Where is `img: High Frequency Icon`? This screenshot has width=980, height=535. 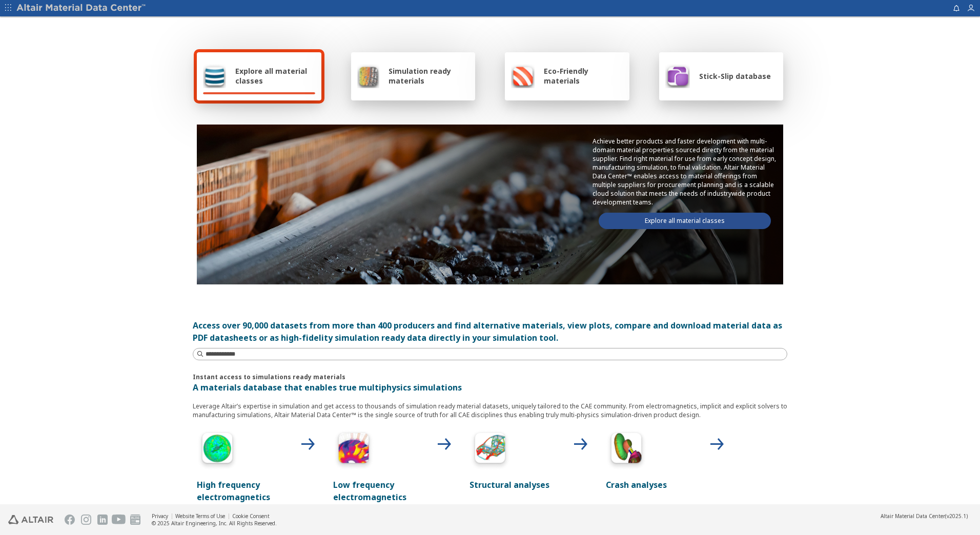
img: High Frequency Icon is located at coordinates (217, 450).